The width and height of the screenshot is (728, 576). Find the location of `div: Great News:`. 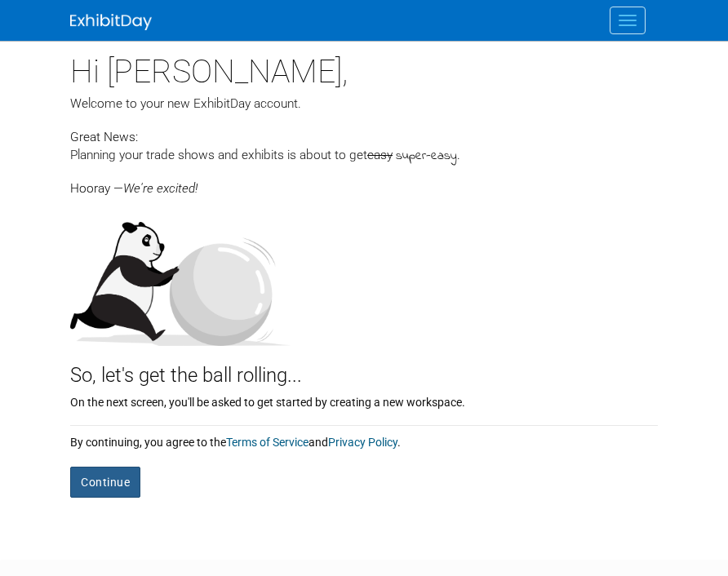

div: Great News: is located at coordinates (364, 137).